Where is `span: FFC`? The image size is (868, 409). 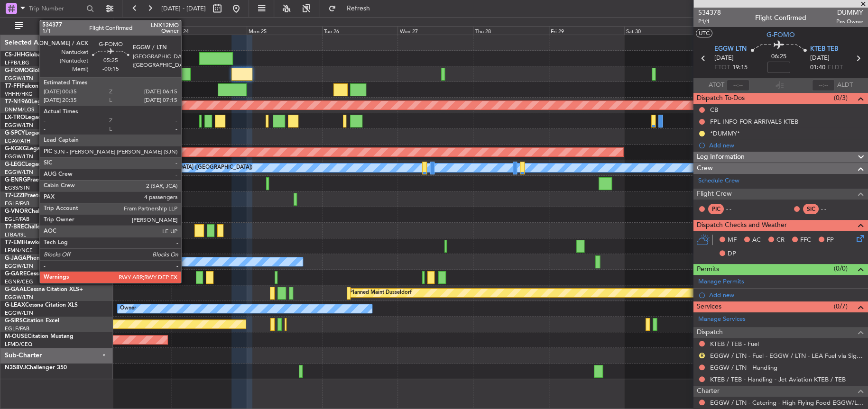 span: FFC is located at coordinates (805, 240).